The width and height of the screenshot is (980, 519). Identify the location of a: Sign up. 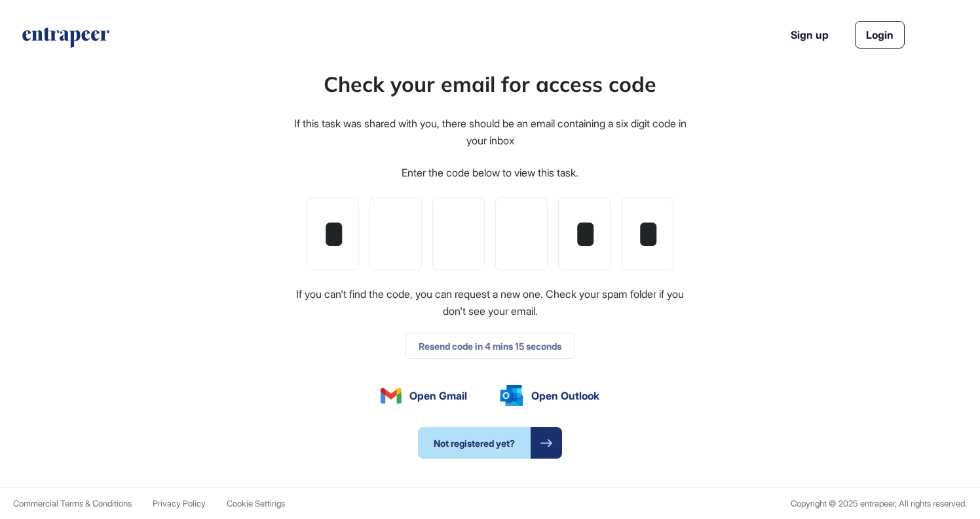
(810, 35).